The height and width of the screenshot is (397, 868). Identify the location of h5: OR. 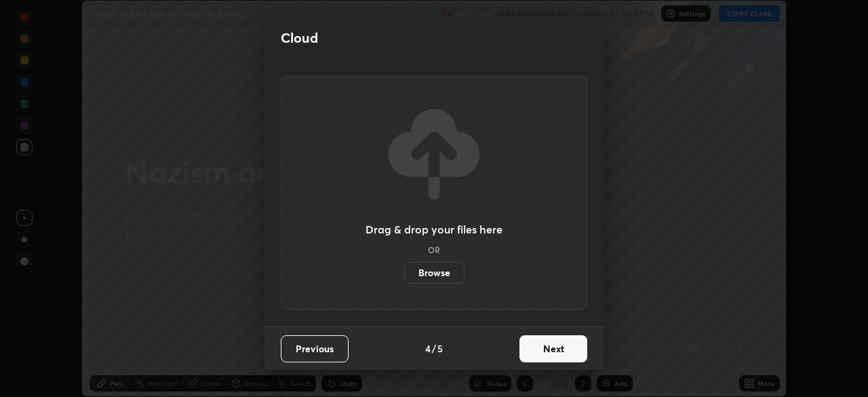
(434, 250).